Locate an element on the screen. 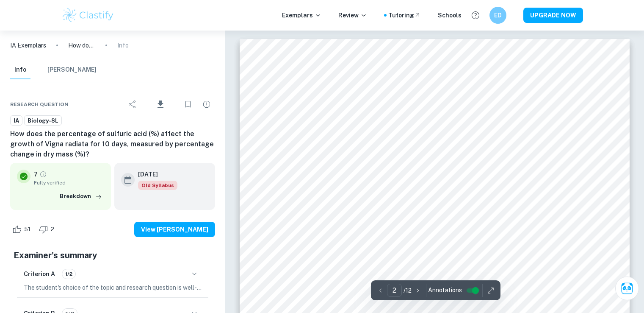 This screenshot has height=313, width=644. div: Tutoring is located at coordinates (405, 15).